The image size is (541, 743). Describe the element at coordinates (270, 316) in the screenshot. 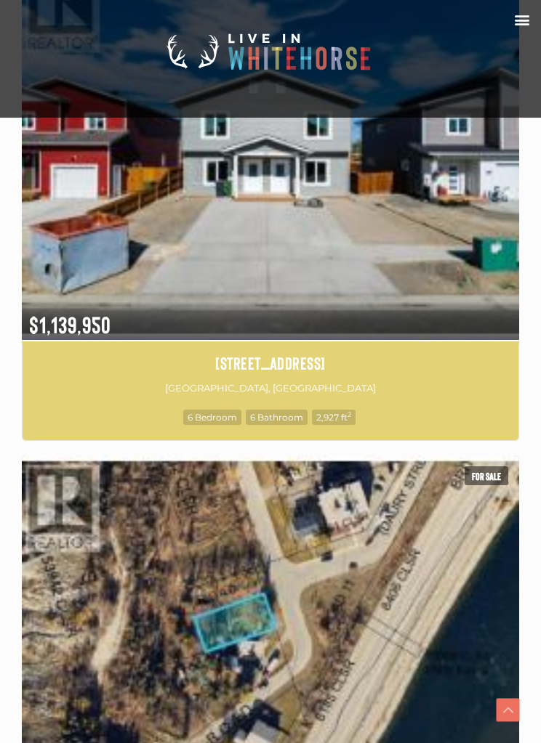

I see `span: $1,139,950` at that location.